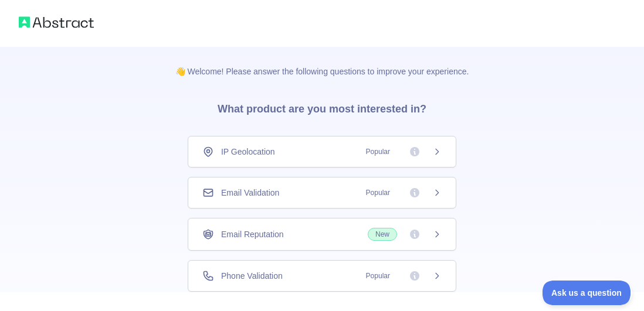 The height and width of the screenshot is (311, 644). Describe the element at coordinates (248, 151) in the screenshot. I see `span: IP Geolocation` at that location.